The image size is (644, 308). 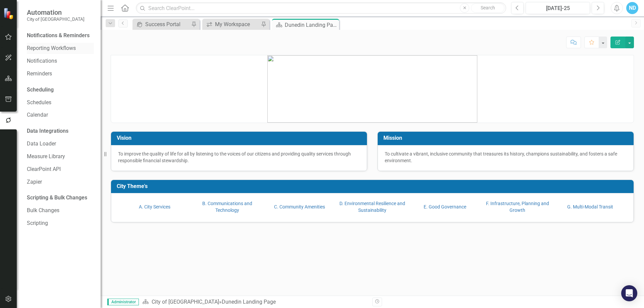 What do you see at coordinates (123, 301) in the screenshot?
I see `span: Administrator` at bounding box center [123, 301].